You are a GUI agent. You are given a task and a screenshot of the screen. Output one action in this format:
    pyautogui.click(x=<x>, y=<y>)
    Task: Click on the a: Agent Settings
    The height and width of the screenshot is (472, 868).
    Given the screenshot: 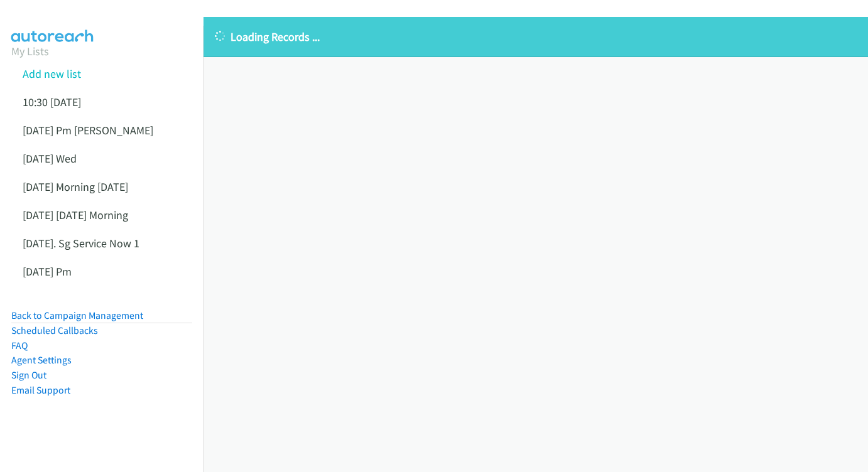 What is the action you would take?
    pyautogui.click(x=41, y=360)
    